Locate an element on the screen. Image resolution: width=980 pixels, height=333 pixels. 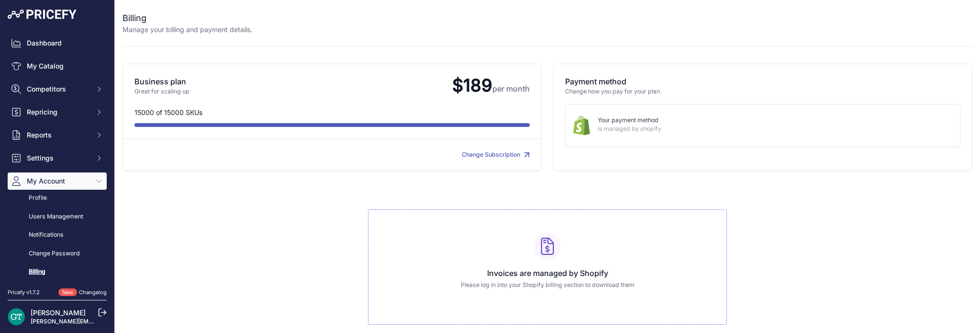
p: Change how you pay for your plan. is located at coordinates (763, 91).